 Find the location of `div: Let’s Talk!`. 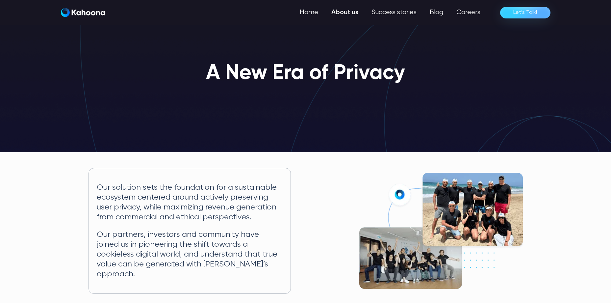

div: Let’s Talk! is located at coordinates (525, 13).